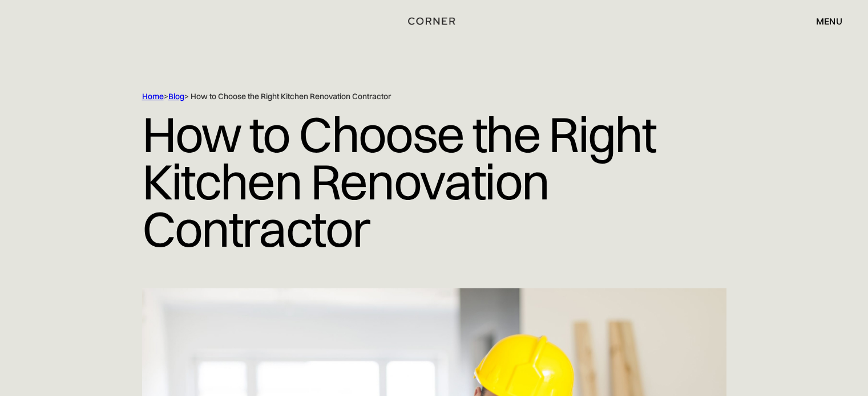 This screenshot has width=868, height=396. I want to click on a: Home, so click(153, 96).